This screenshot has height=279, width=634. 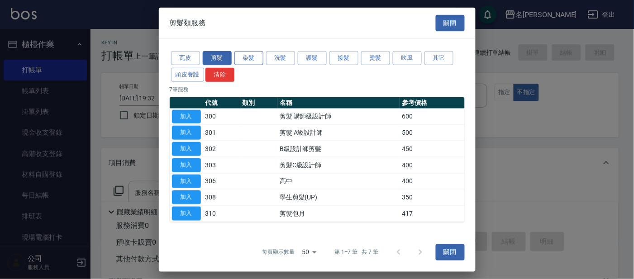 I want to click on span: 剪髮類服務, so click(x=188, y=23).